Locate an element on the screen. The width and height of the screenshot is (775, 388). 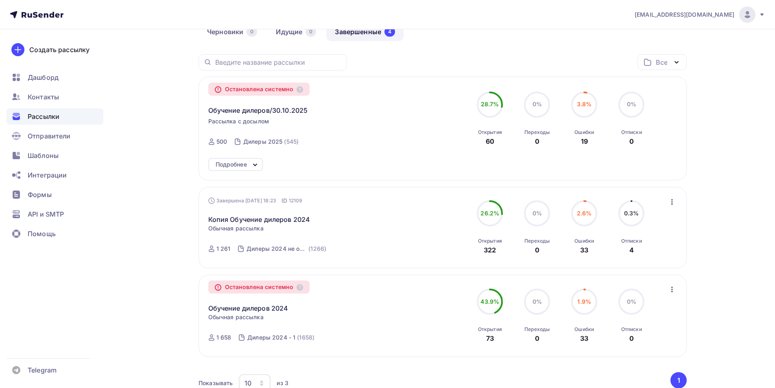
span: Рассылка с досылом is located at coordinates (239, 121).